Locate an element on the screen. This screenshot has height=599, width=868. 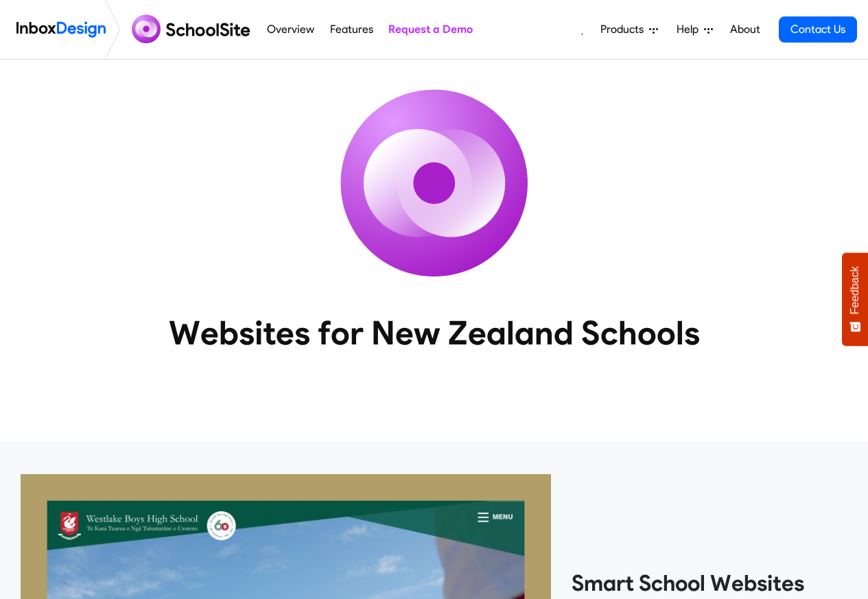
heading: Smart School Websites is located at coordinates (710, 583).